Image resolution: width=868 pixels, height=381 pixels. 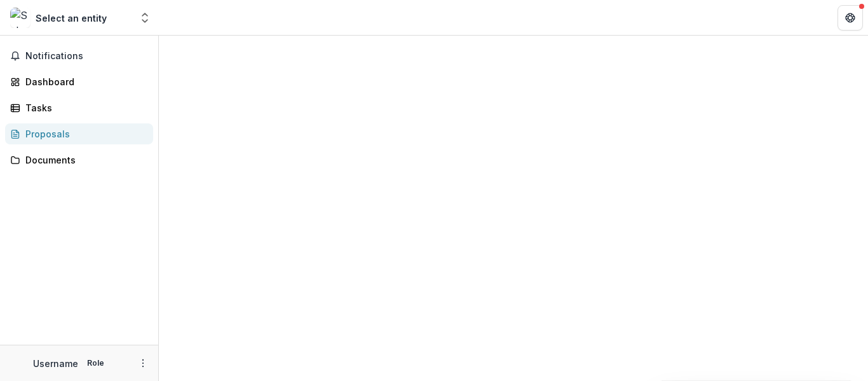 I want to click on button: Notifications, so click(x=79, y=56).